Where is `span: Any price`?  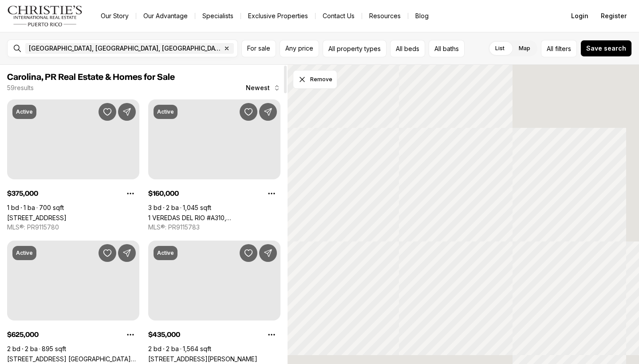
span: Any price is located at coordinates (299, 48).